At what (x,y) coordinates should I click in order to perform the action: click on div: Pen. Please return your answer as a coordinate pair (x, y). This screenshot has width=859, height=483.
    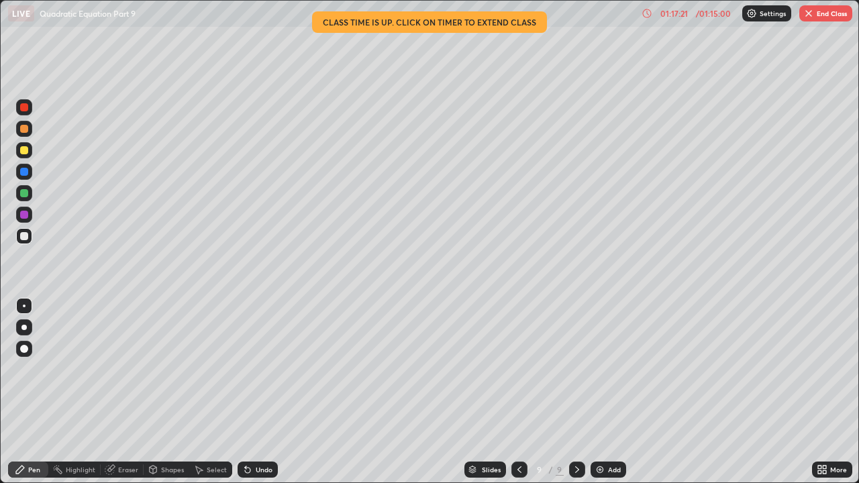
    Looking at the image, I should click on (34, 470).